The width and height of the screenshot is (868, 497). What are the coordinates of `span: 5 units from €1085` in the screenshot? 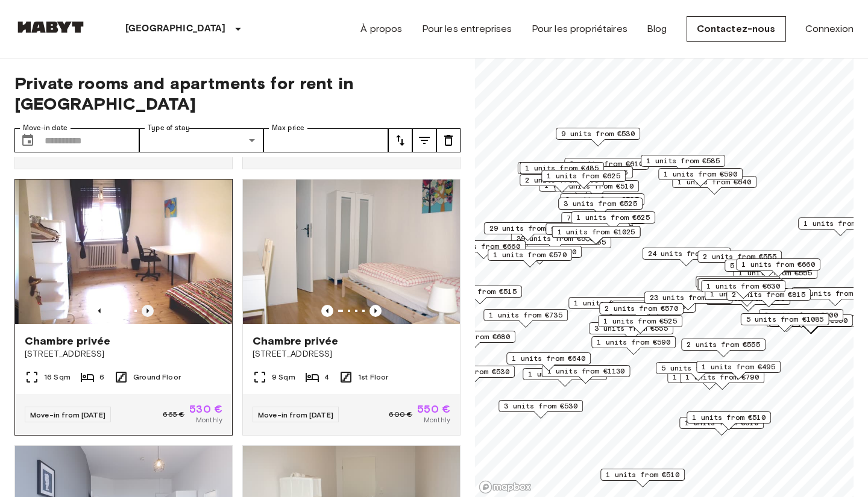 It's located at (785, 319).